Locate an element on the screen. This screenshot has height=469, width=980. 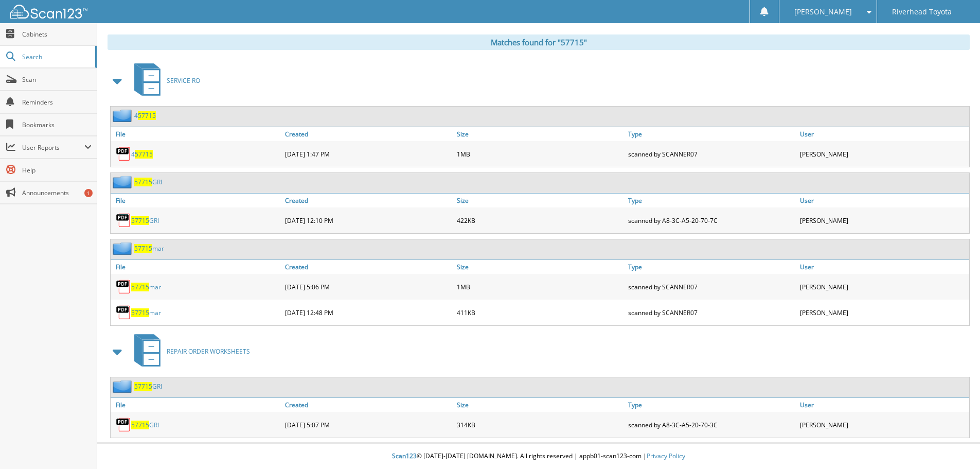
div: scanned by A8-3C-A5-20-70-7C is located at coordinates (712, 220).